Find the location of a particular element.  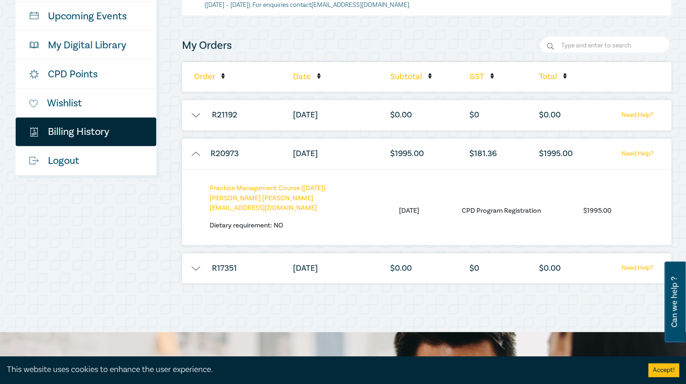

a: Upcoming Events is located at coordinates (86, 16).